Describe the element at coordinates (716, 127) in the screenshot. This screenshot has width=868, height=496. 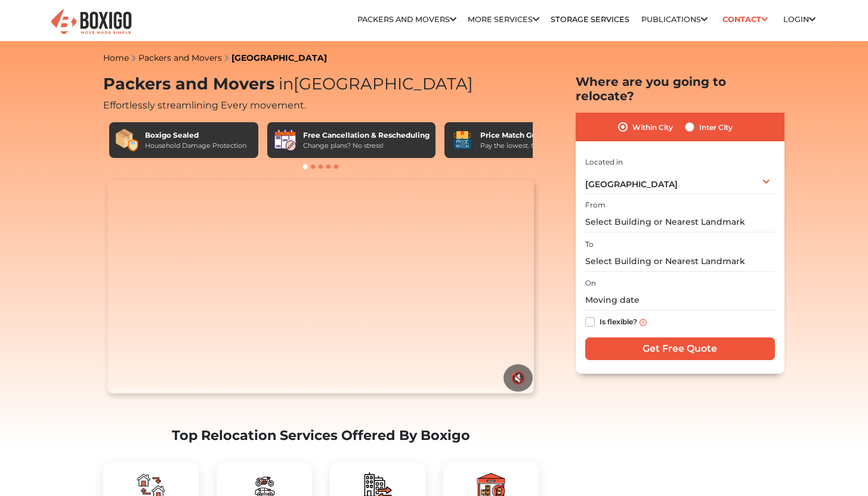
I see `label: Inter City` at that location.